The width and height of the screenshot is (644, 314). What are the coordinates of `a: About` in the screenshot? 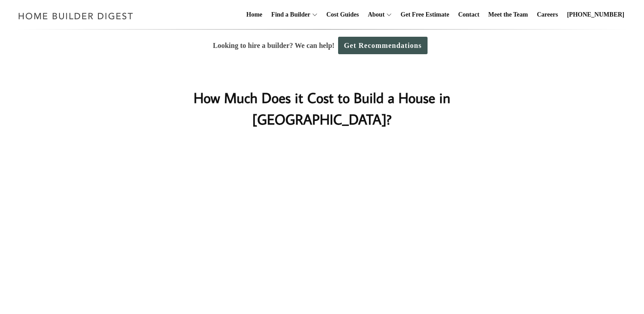 It's located at (374, 15).